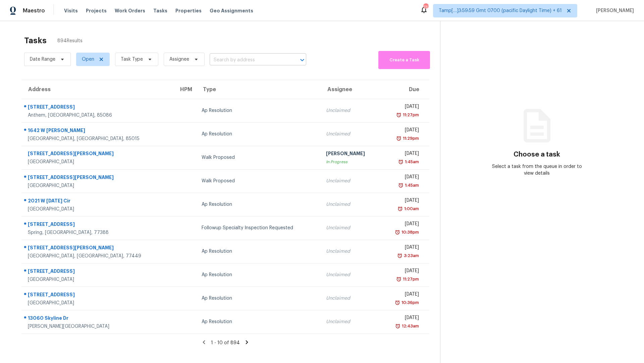 Image resolution: width=644 pixels, height=363 pixels. I want to click on span: Assignee, so click(179, 59).